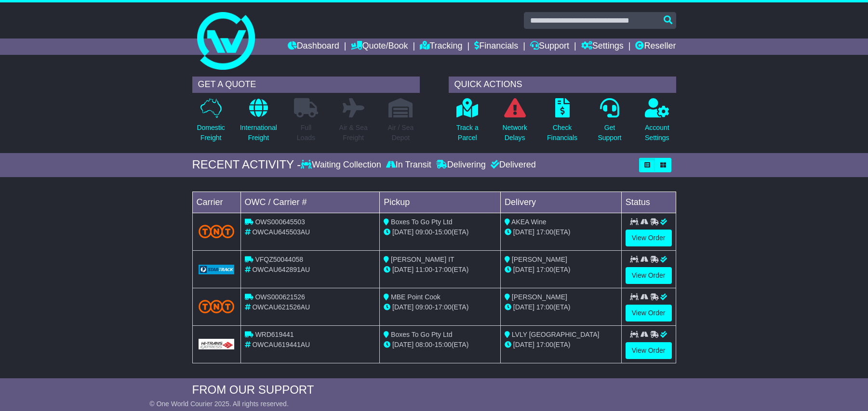  Describe the element at coordinates (562, 122) in the screenshot. I see `a: CheckFinancials` at that location.